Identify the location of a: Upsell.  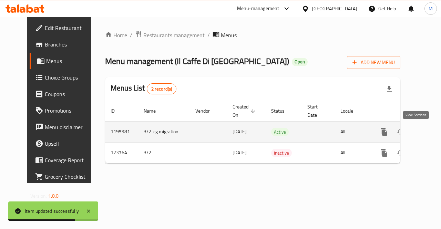
(65, 144).